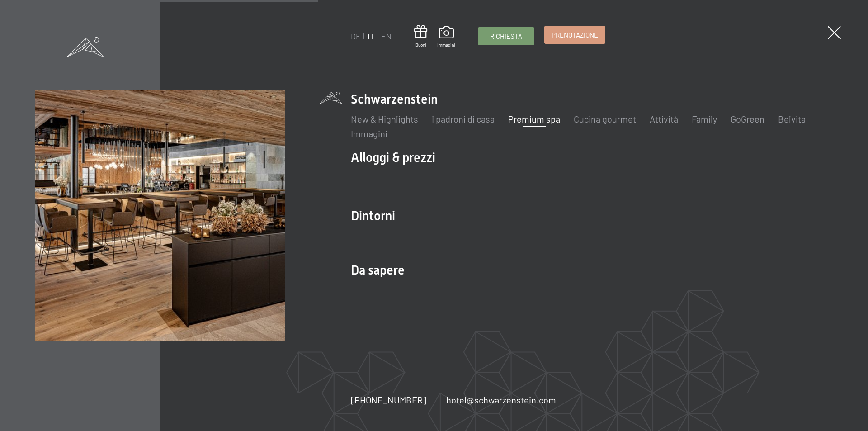  I want to click on a: I padroni di casa, so click(463, 119).